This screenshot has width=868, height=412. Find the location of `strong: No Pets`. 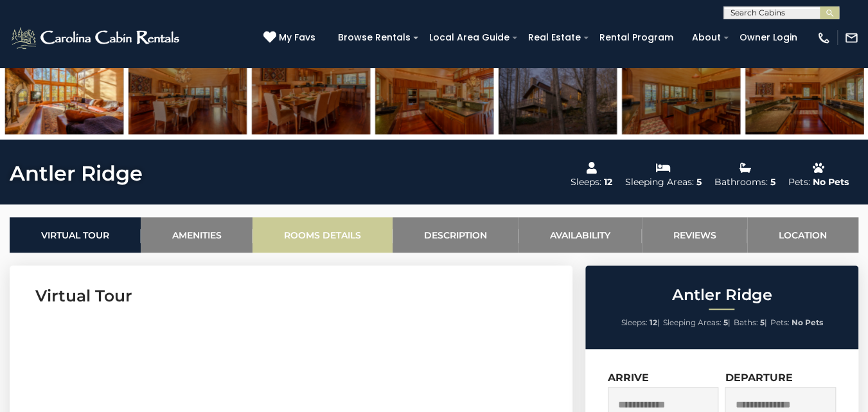

strong: No Pets is located at coordinates (806, 322).